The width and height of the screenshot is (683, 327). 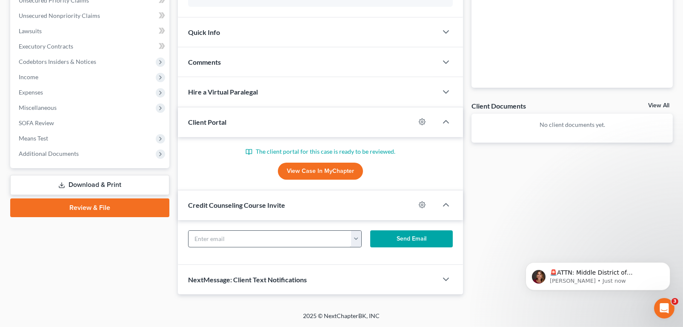 I want to click on a: Review & File, so click(x=90, y=208).